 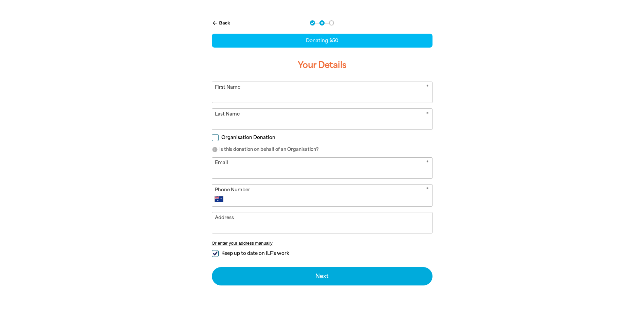 What do you see at coordinates (322, 23) in the screenshot?
I see `button: Navigate to step 2 of 3 to enter your details` at bounding box center [322, 23].